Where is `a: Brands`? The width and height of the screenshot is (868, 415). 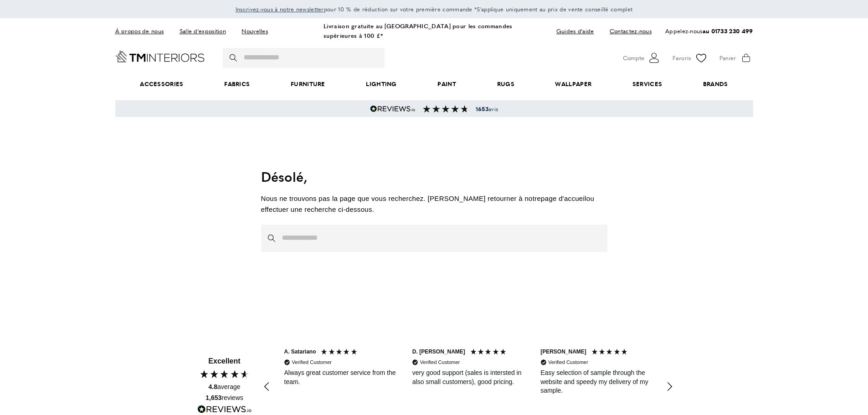
a: Brands is located at coordinates (716, 84).